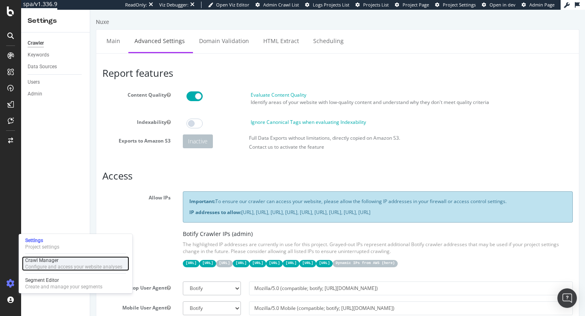 This screenshot has height=316, width=585. I want to click on span: Open Viz Editor, so click(233, 4).